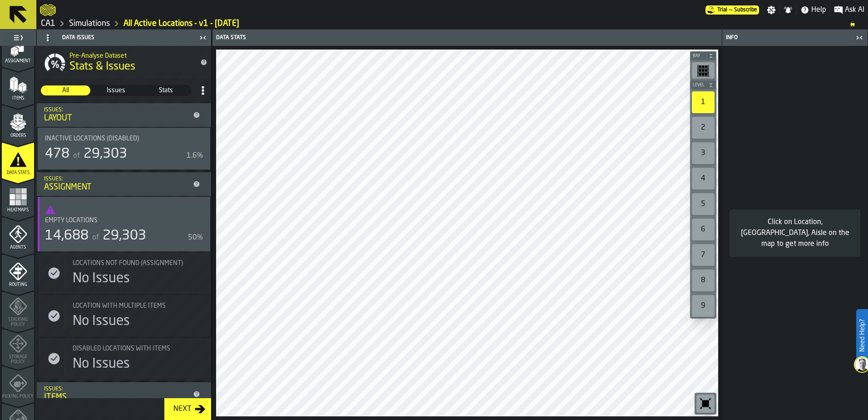  Describe the element at coordinates (128, 263) in the screenshot. I see `span: Locations not found (Assignment)` at that location.